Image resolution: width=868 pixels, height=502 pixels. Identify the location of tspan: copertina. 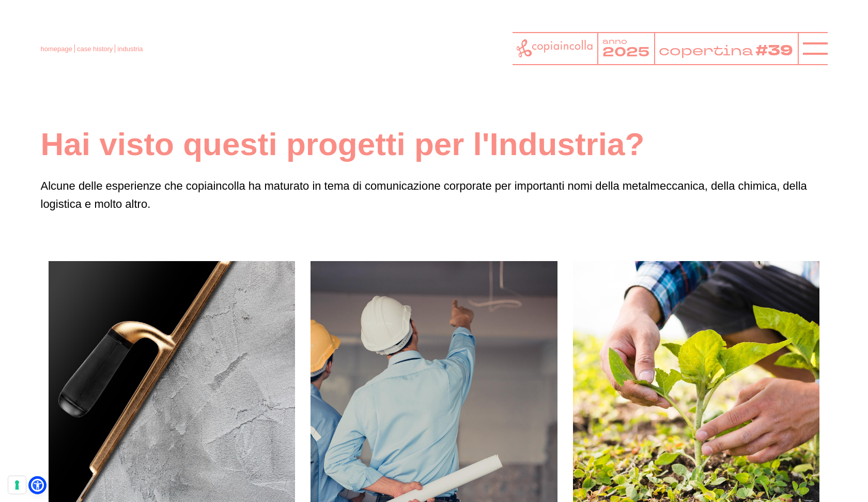
(705, 50).